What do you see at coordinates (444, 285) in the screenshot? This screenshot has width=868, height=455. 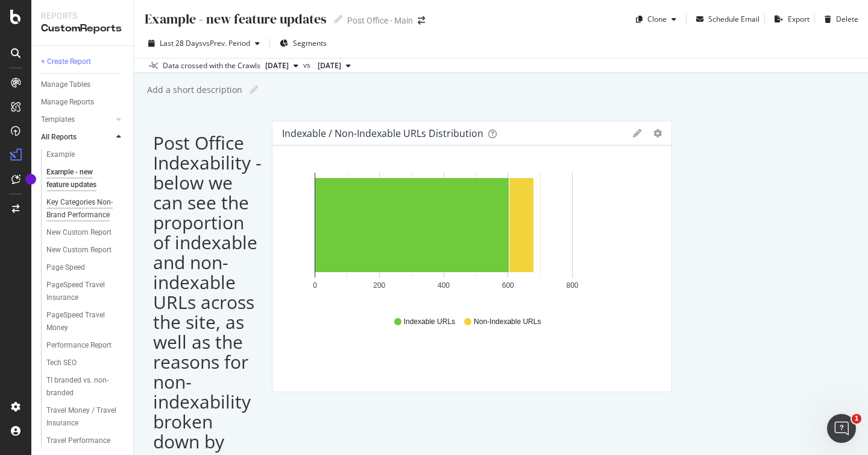 I see `text: 400` at bounding box center [444, 285].